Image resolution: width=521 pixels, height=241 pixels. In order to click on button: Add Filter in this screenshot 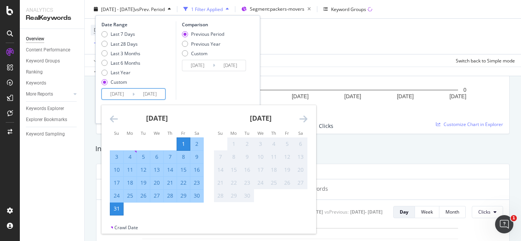, I will do `click(106, 43)`.